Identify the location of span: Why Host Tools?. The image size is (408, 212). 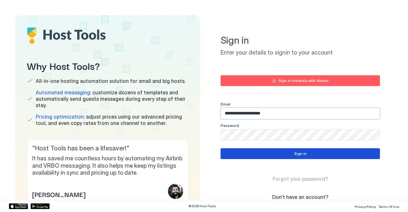
(108, 65).